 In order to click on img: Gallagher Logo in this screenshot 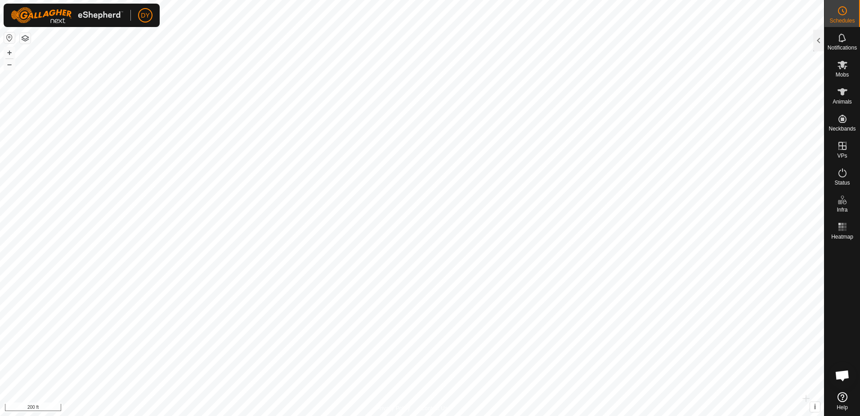, I will do `click(67, 15)`.